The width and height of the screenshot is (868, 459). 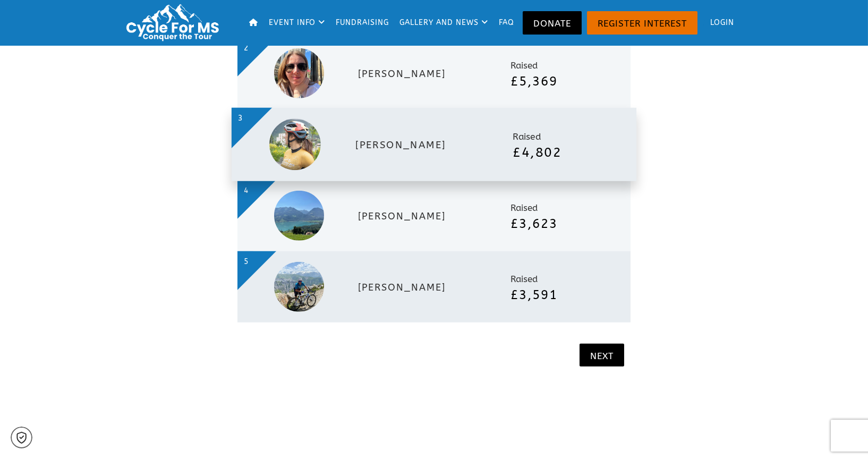 I want to click on a: Logo, so click(x=175, y=22).